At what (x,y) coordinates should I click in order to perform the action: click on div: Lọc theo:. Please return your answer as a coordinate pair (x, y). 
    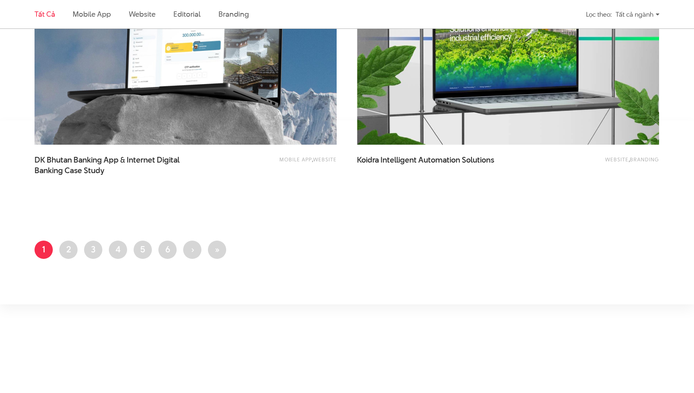
    Looking at the image, I should click on (599, 14).